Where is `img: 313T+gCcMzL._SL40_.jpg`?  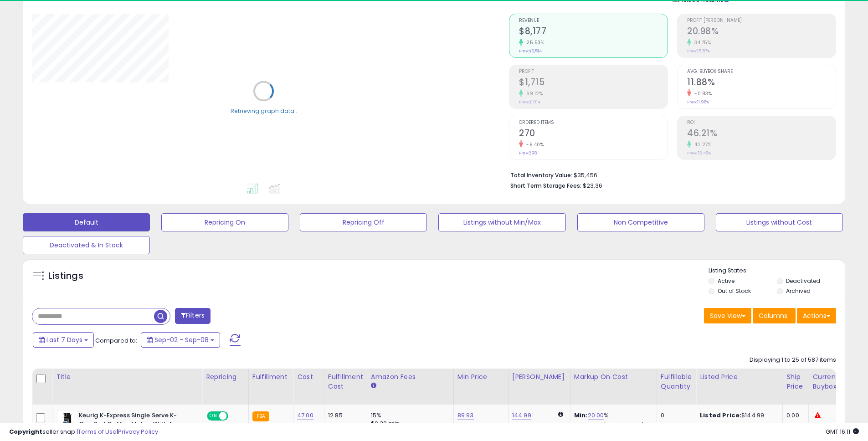
img: 313T+gCcMzL._SL40_.jpg is located at coordinates (67, 421).